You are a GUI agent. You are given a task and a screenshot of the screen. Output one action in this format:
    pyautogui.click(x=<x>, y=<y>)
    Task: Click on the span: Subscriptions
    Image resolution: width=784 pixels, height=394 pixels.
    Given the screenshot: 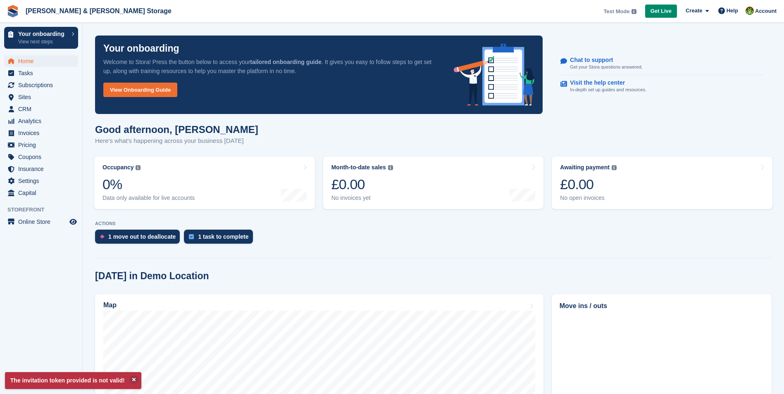 What is the action you would take?
    pyautogui.click(x=43, y=85)
    